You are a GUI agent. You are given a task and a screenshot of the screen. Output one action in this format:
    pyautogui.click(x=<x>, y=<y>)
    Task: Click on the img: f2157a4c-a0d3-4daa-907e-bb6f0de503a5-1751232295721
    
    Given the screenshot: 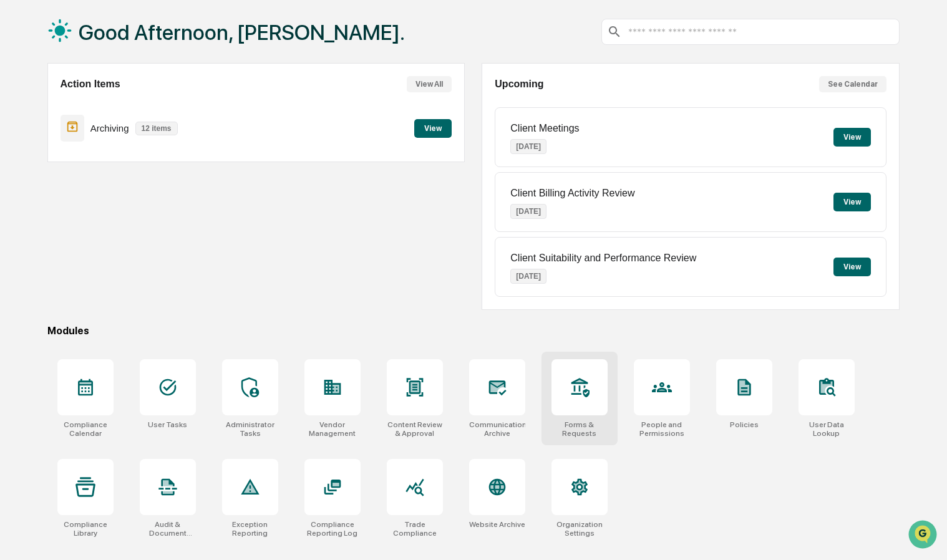 What is the action you would take?
    pyautogui.click(x=15, y=15)
    